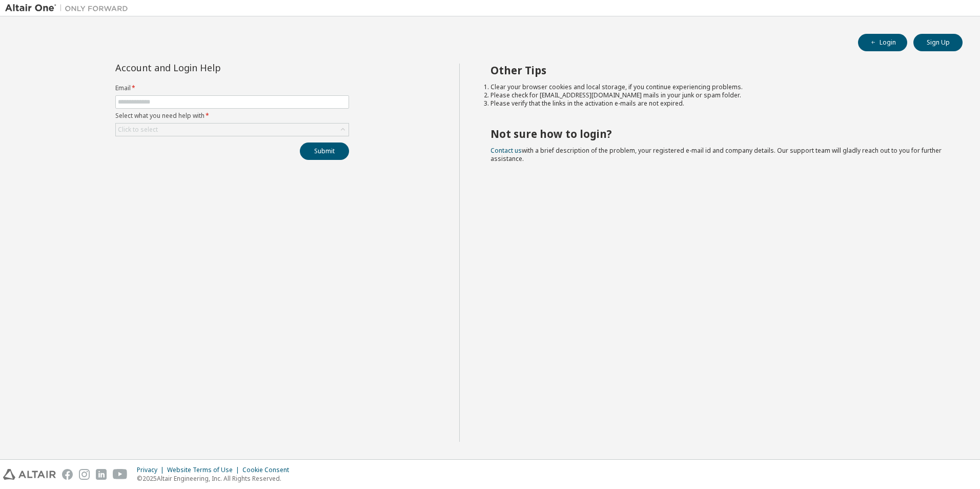 This screenshot has width=980, height=489. Describe the element at coordinates (216, 478) in the screenshot. I see `p: © 2025 Altair Engineering, Inc. All Rights Reserved.` at that location.